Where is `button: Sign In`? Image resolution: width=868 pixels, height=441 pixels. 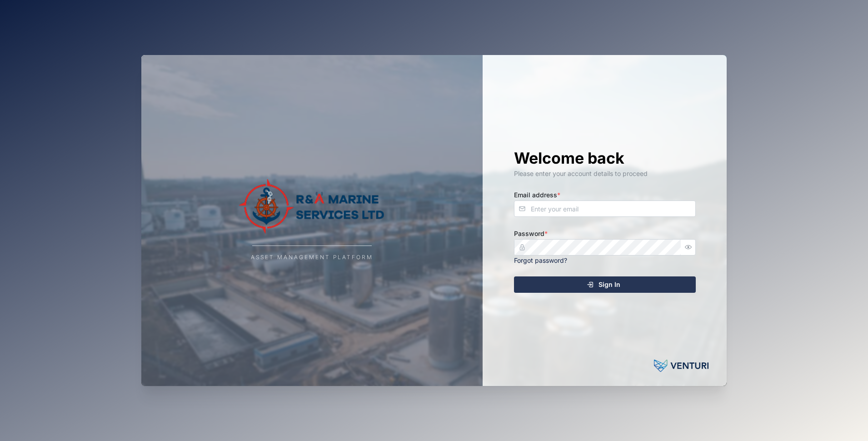
button: Sign In is located at coordinates (605, 284).